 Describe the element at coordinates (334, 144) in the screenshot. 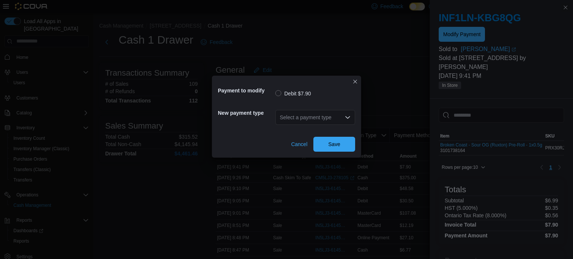

I see `span: Save` at that location.